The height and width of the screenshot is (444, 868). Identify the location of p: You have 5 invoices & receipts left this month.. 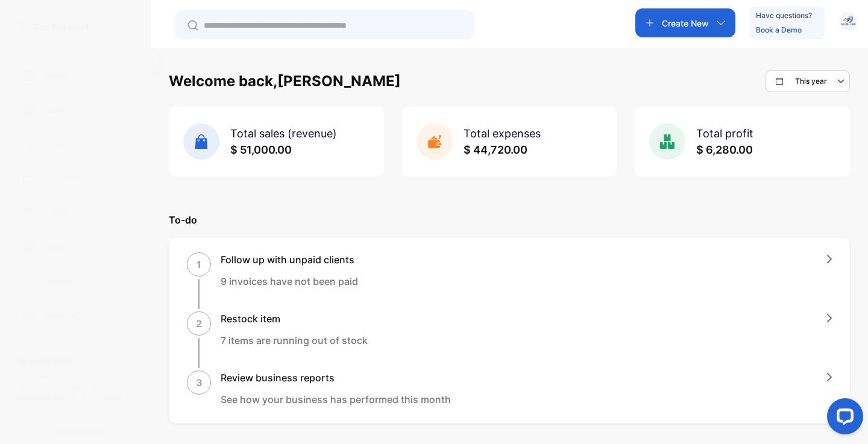
(74, 392).